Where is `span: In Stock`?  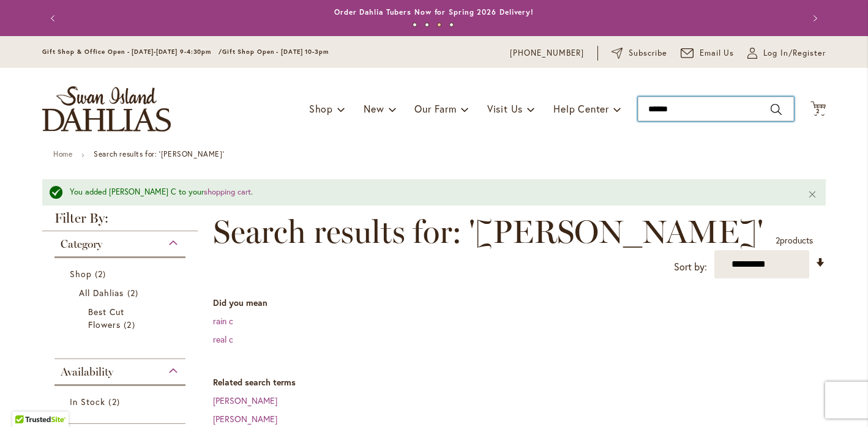
span: In Stock is located at coordinates (88, 401).